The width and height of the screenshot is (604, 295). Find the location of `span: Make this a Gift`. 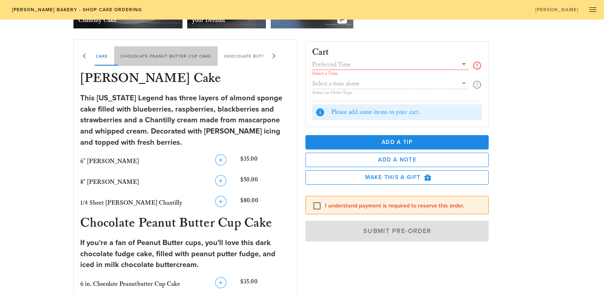

span: Make this a Gift is located at coordinates (397, 177).